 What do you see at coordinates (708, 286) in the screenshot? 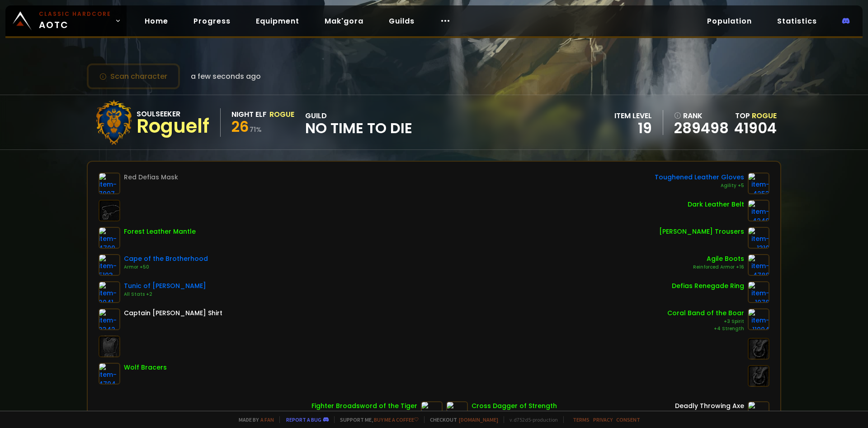
I see `div: Defias Renegade Ring` at bounding box center [708, 286].